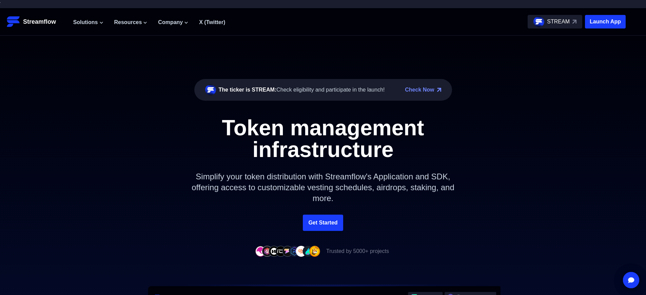 The width and height of the screenshot is (646, 295). I want to click on img: company-9, so click(315, 251).